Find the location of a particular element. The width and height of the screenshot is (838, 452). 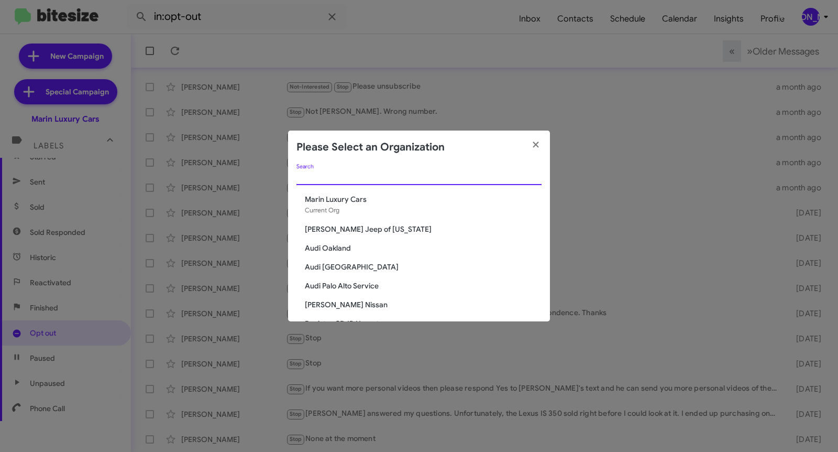

span: Audi Oakland is located at coordinates (423, 248).